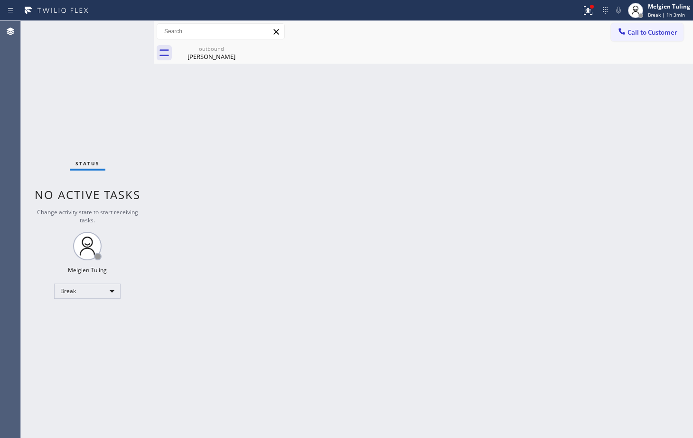 The height and width of the screenshot is (438, 693). Describe the element at coordinates (211, 48) in the screenshot. I see `div: outbound` at that location.